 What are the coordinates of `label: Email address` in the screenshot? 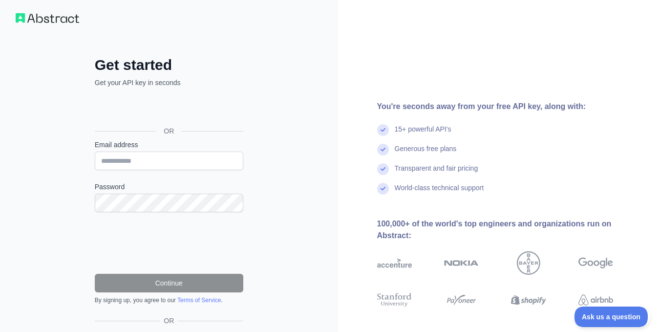 It's located at (169, 145).